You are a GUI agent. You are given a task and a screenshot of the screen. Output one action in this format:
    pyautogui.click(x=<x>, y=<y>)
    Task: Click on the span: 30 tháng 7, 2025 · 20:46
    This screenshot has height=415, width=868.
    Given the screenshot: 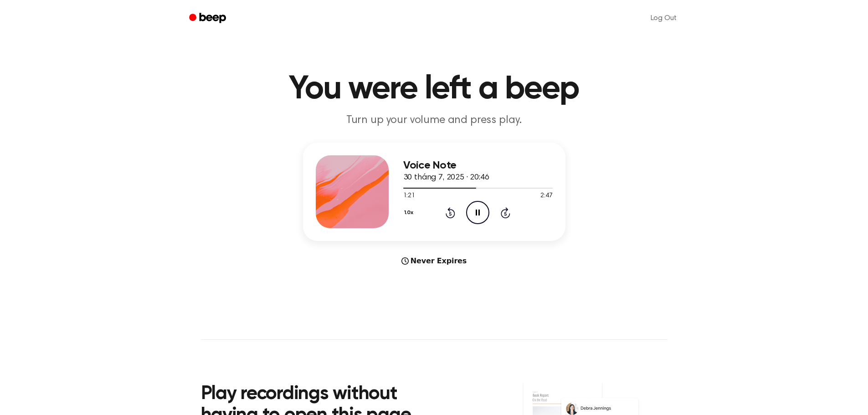 What is the action you would take?
    pyautogui.click(x=446, y=178)
    